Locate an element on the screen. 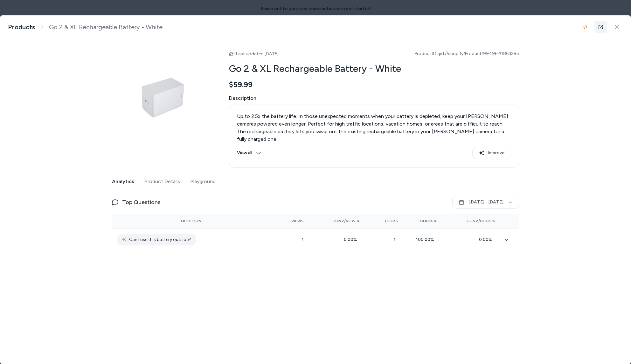 The height and width of the screenshot is (364, 631). button: Conv/Click % is located at coordinates (471, 221).